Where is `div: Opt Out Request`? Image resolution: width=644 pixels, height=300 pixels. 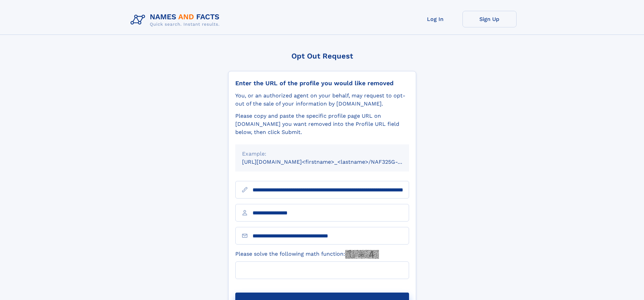
div: Opt Out Request is located at coordinates (322, 56).